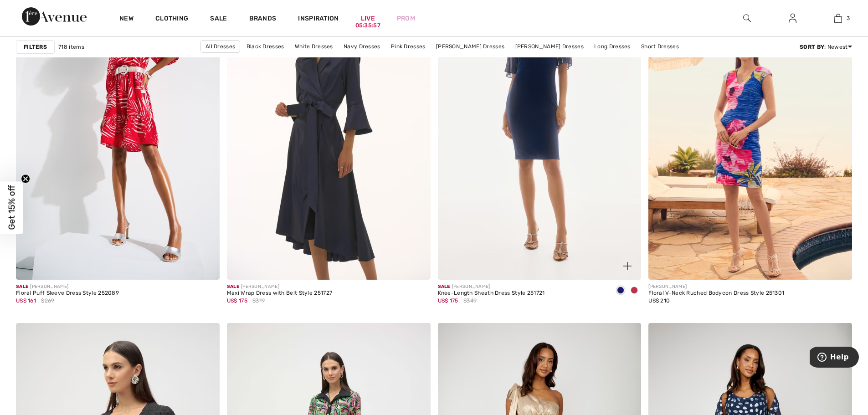  I want to click on img: search the website, so click(747, 18).